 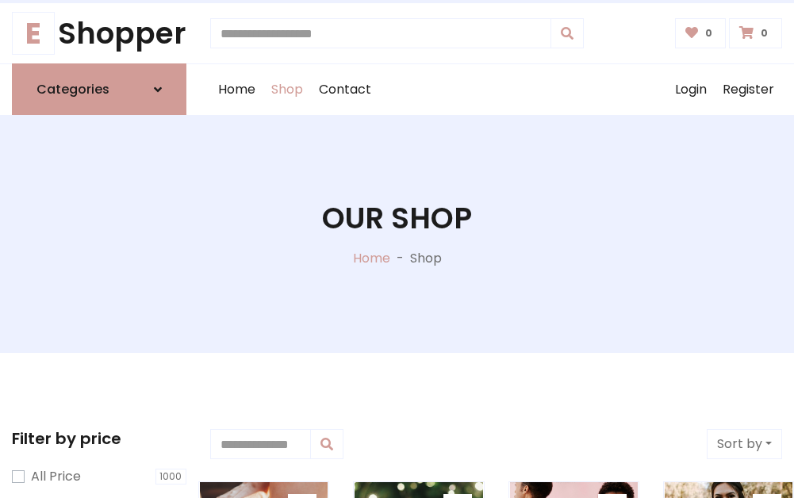 What do you see at coordinates (99, 89) in the screenshot?
I see `a: Categories` at bounding box center [99, 89].